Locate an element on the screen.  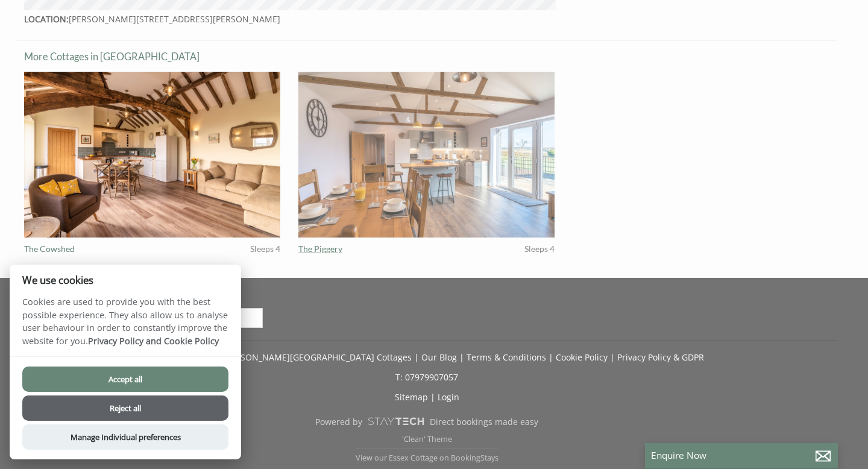
p: 'Clean' Theme is located at coordinates (427, 439).